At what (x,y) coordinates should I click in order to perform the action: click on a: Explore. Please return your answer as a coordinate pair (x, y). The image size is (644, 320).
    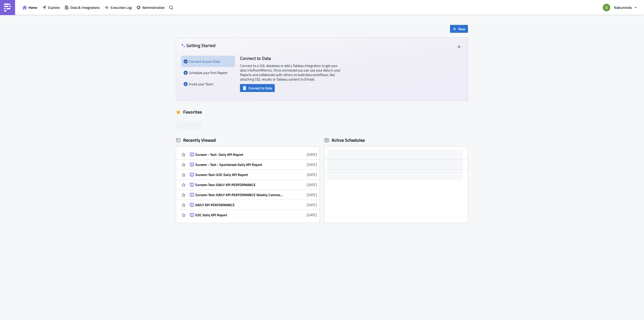
    Looking at the image, I should click on (51, 7).